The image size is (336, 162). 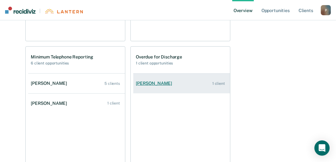 What do you see at coordinates (326, 10) in the screenshot?
I see `div: P` at bounding box center [326, 10].